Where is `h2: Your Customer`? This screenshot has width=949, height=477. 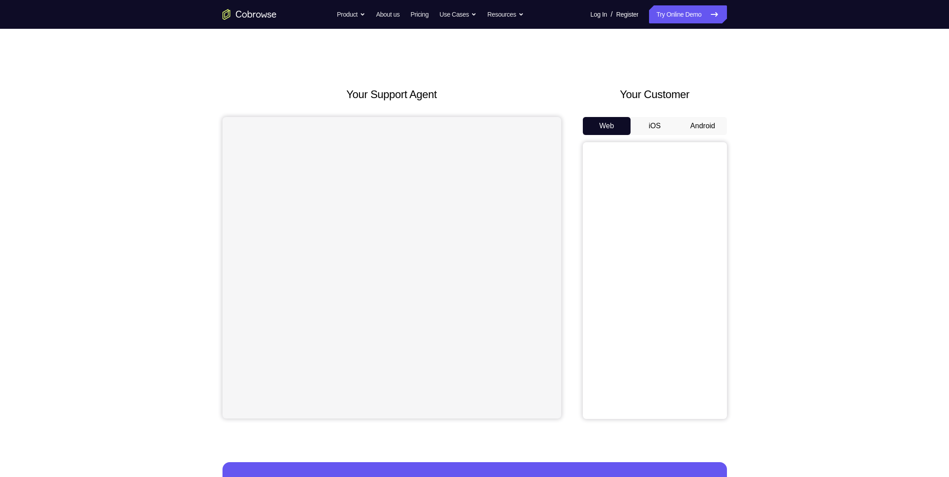 h2: Your Customer is located at coordinates (655, 95).